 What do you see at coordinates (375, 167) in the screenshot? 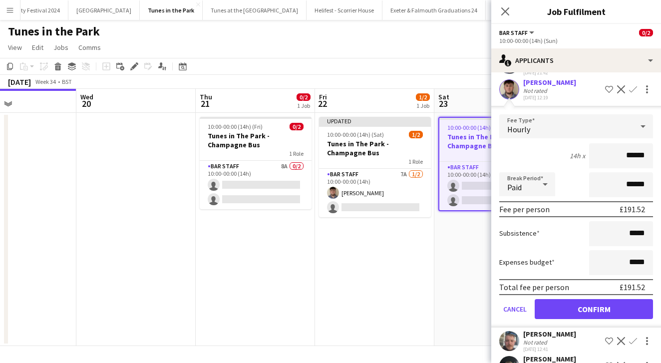
I see `div: Updated10:00-00:00 (14h) (Sat)1/2Tunes in The Park - Champagne Bus1 RoleBar Staff7A1/210:00-00:00...` at bounding box center [375, 167].